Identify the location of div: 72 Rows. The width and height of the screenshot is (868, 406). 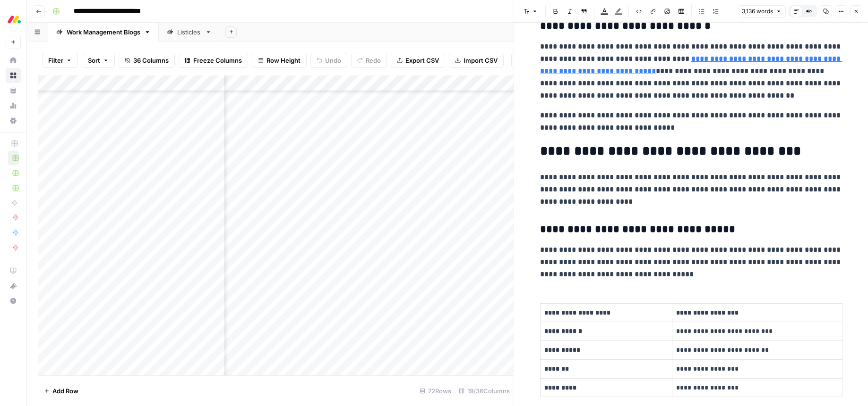
(435, 391).